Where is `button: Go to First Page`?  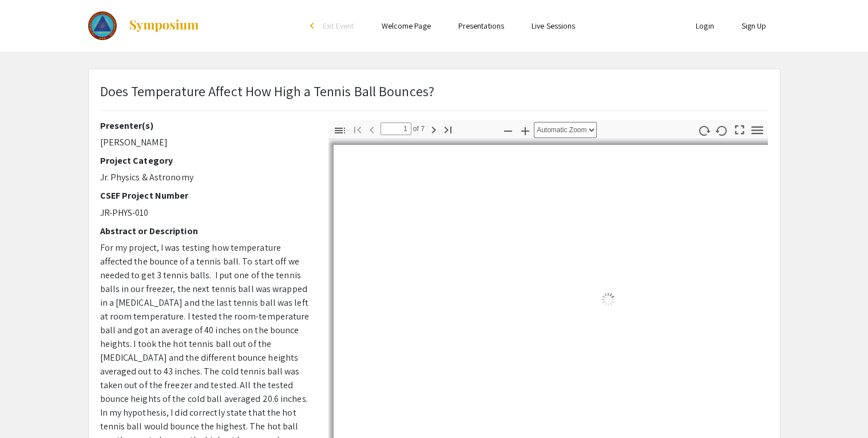 button: Go to First Page is located at coordinates (357, 129).